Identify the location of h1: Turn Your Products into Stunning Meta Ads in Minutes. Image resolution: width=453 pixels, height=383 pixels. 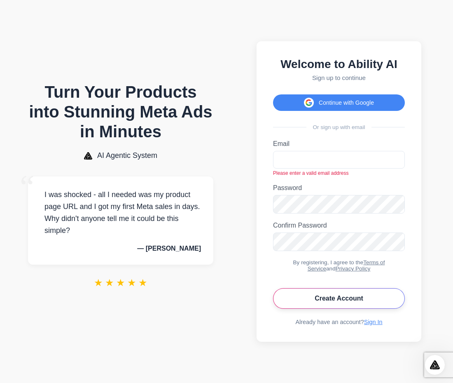
(121, 112).